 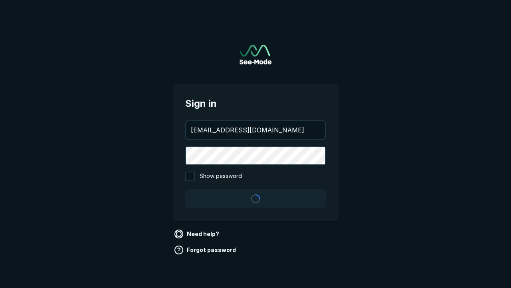 I want to click on span: Show password, so click(x=221, y=176).